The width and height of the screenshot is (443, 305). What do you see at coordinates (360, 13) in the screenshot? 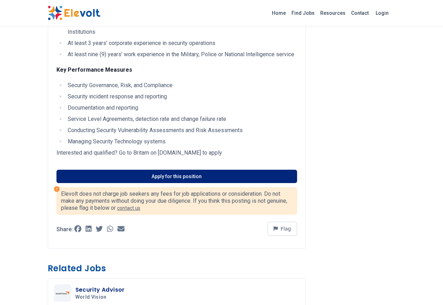
I see `a: Contact` at bounding box center [360, 13].